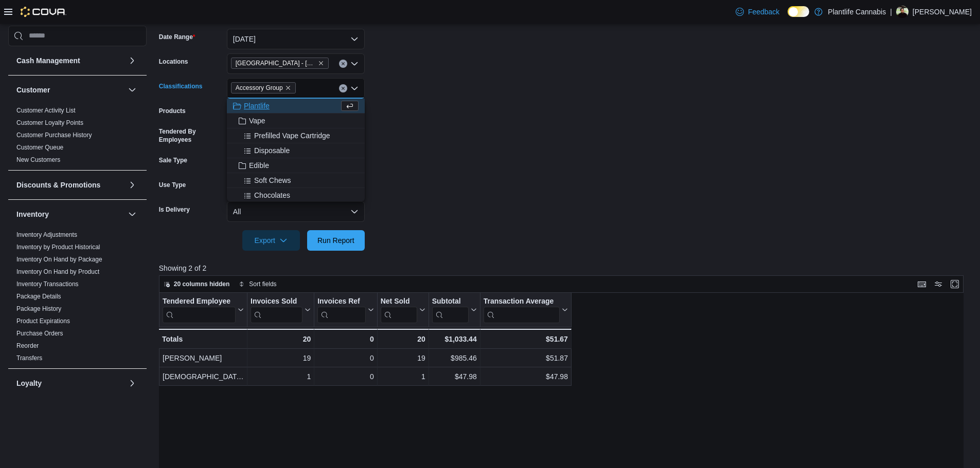 This screenshot has height=468, width=980. What do you see at coordinates (77, 298) in the screenshot?
I see `div: Inventory` at bounding box center [77, 298].